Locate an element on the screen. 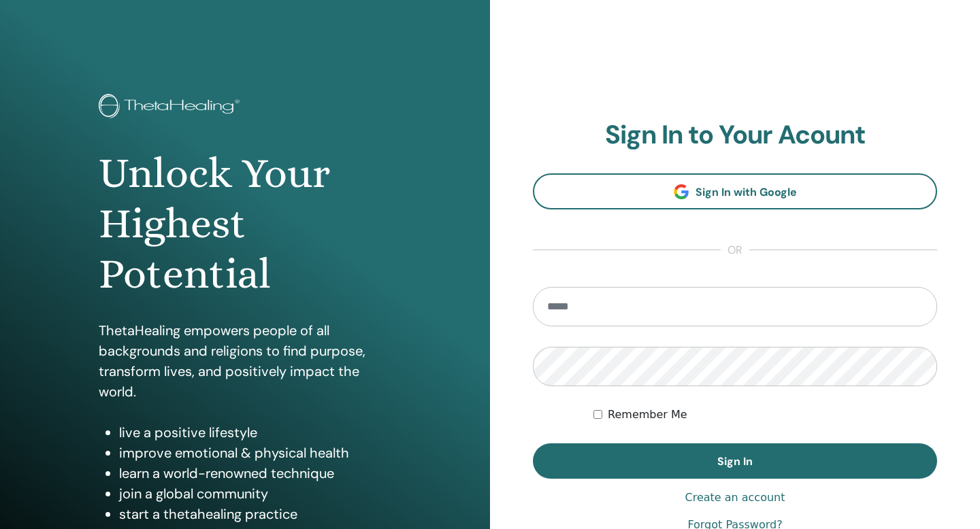 This screenshot has width=980, height=529. a: Sign In with Google is located at coordinates (735, 191).